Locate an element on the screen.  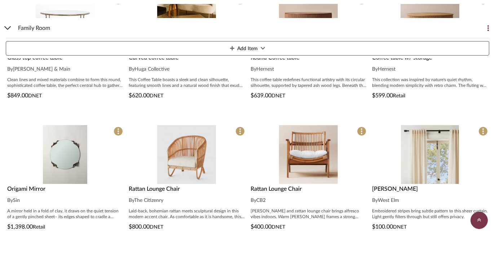
div: This Coffee Table boasts a sleek and clean silhouette, featuring smooth lines and a natural wood ... is located at coordinates (186, 82).